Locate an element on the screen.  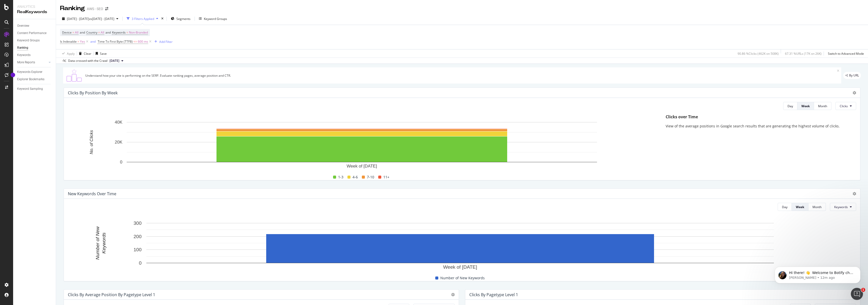
span: Country is located at coordinates (92, 32).